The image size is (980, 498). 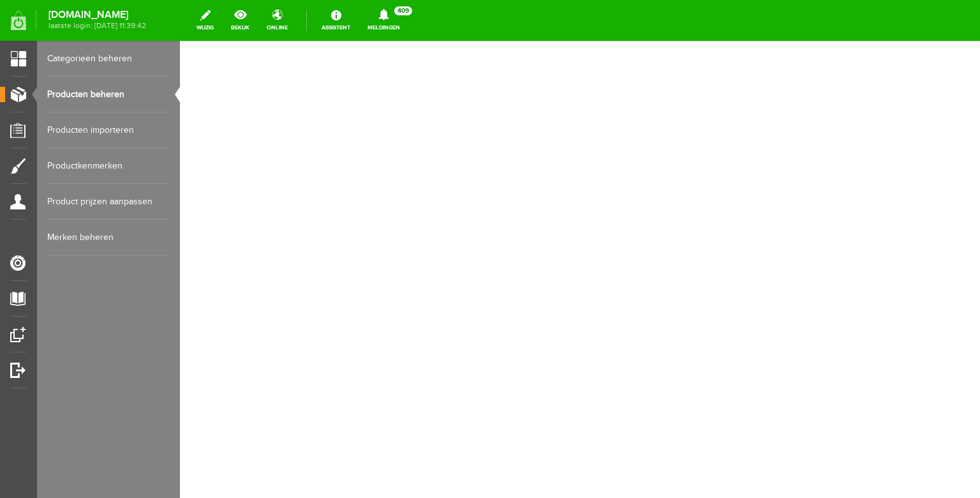 What do you see at coordinates (108, 59) in the screenshot?
I see `a: Categorieën beheren` at bounding box center [108, 59].